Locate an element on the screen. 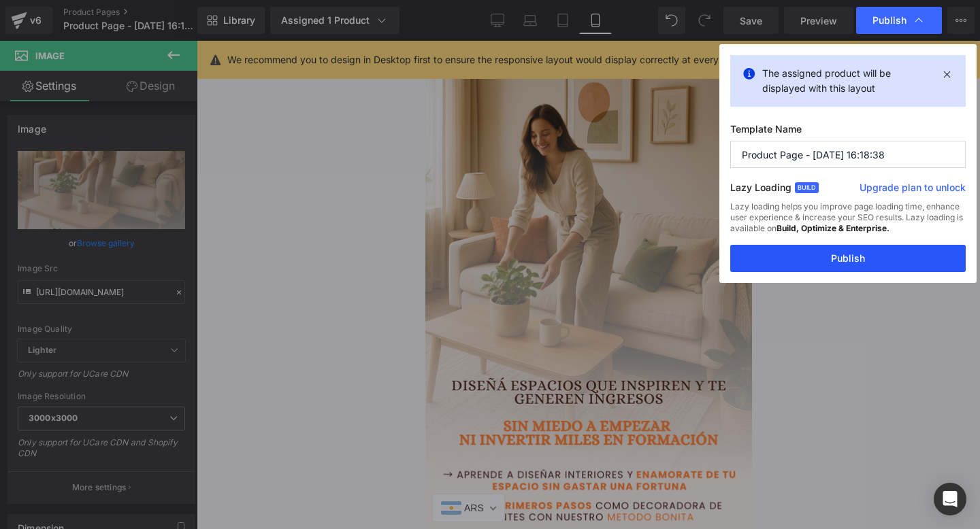 The width and height of the screenshot is (980, 529). label: Lazy Loading is located at coordinates (761, 190).